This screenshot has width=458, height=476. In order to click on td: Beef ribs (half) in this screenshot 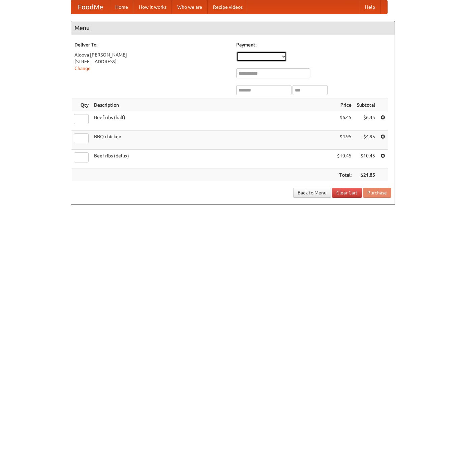, I will do `click(213, 121)`.